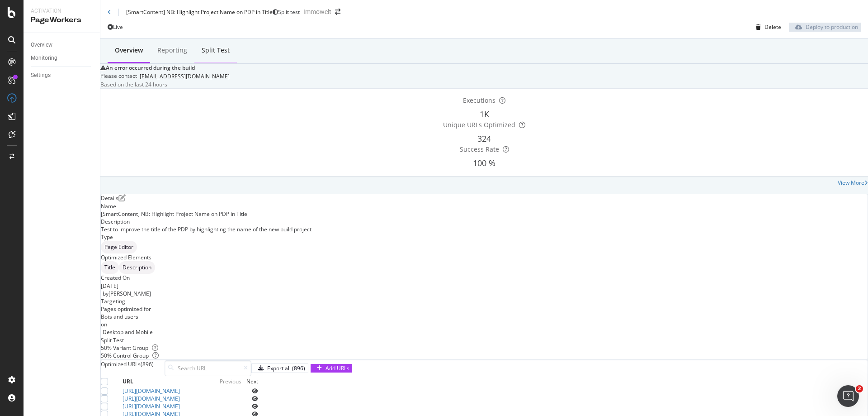 The width and height of the screenshot is (868, 416). I want to click on div: Name, so click(484, 206).